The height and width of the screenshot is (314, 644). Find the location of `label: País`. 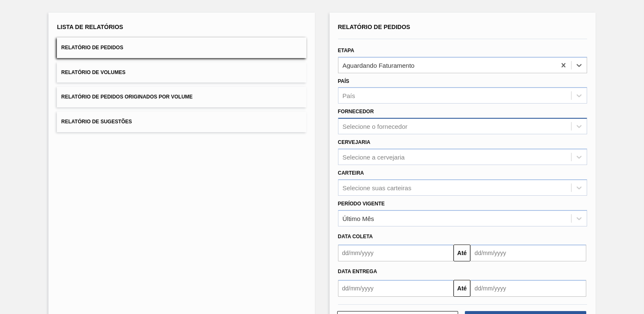

label: País is located at coordinates (343, 81).